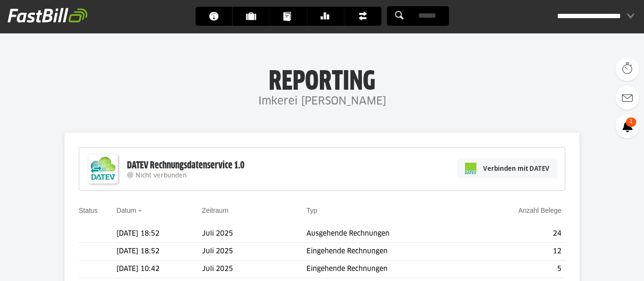 This screenshot has width=644, height=281. Describe the element at coordinates (631, 122) in the screenshot. I see `span: 1` at that location.